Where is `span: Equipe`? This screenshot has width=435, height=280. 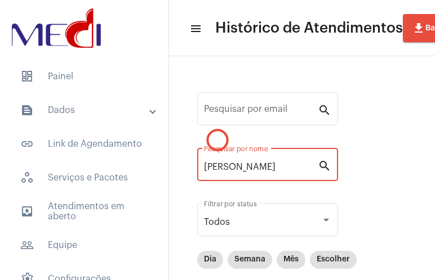 span: Equipe is located at coordinates (84, 246).